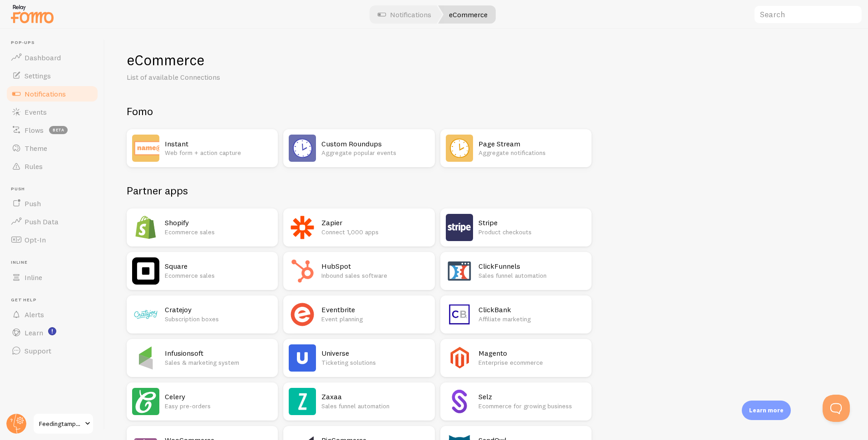 This screenshot has width=868, height=440. What do you see at coordinates (374, 222) in the screenshot?
I see `h2: Zapier` at bounding box center [374, 222].